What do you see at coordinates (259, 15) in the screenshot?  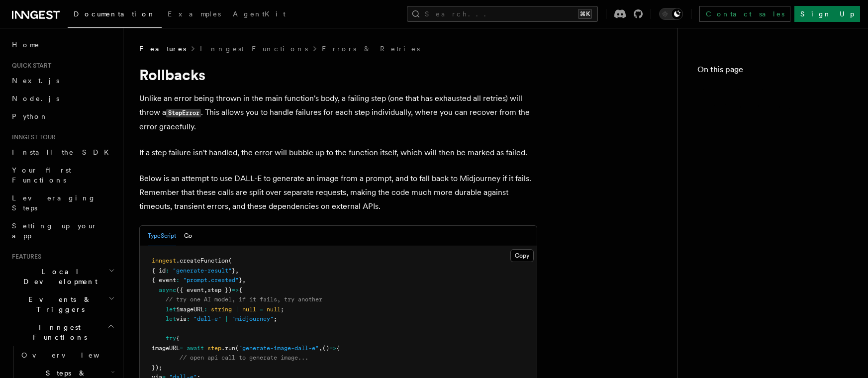 I see `a: AgentKit` at bounding box center [259, 15].